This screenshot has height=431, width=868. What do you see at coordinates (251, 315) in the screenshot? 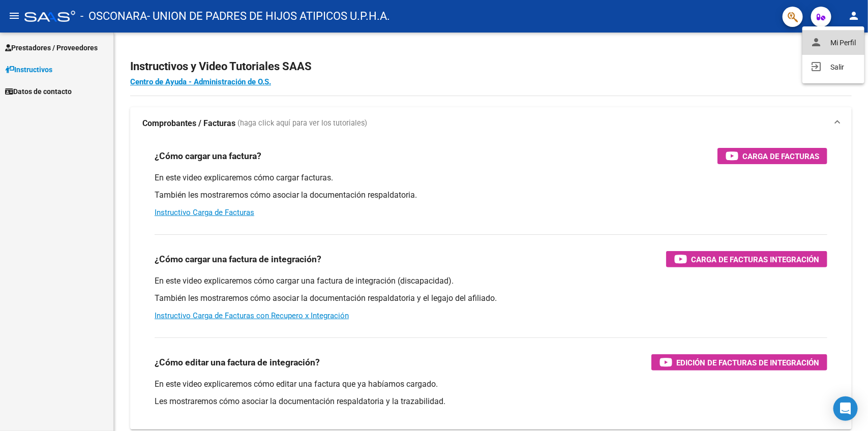
I see `a: Instructivo Carga de Facturas con Recupero x Integración` at bounding box center [251, 315].